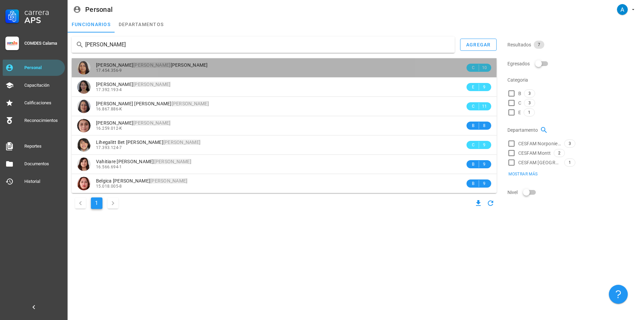 Image resolution: width=644 pixels, height=320 pixels. I want to click on span: 17.392.193-4, so click(109, 90).